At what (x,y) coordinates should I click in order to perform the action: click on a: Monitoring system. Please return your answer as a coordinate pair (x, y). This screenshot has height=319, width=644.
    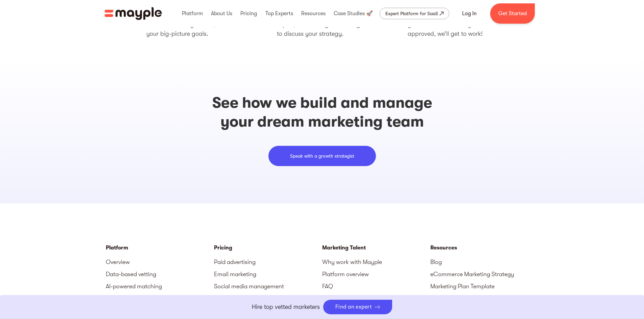
    Looking at the image, I should click on (160, 298).